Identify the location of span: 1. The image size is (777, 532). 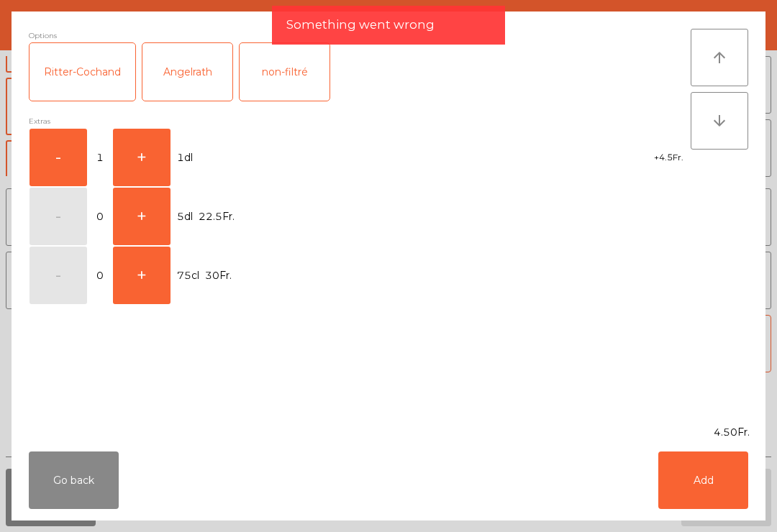
(100, 158).